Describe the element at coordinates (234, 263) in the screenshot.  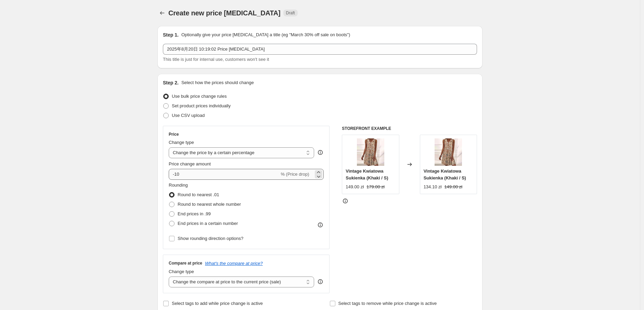
I see `i: What's the compare at price?` at that location.